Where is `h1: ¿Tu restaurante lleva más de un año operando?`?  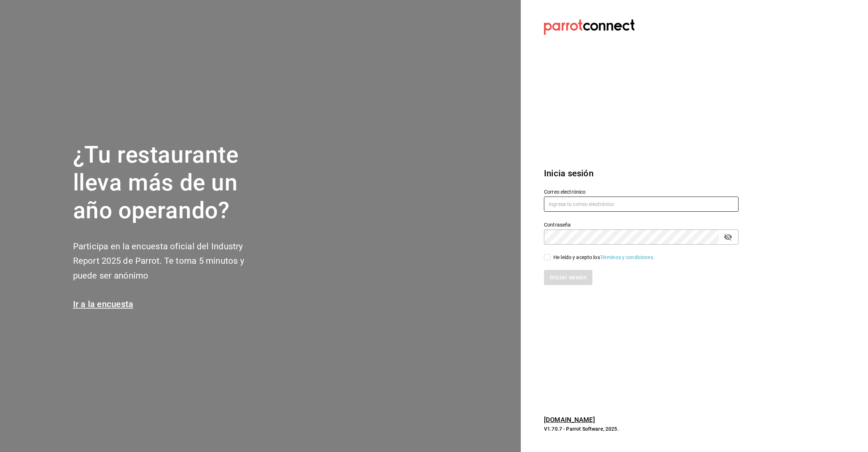 h1: ¿Tu restaurante lleva más de un año operando? is located at coordinates (171, 183).